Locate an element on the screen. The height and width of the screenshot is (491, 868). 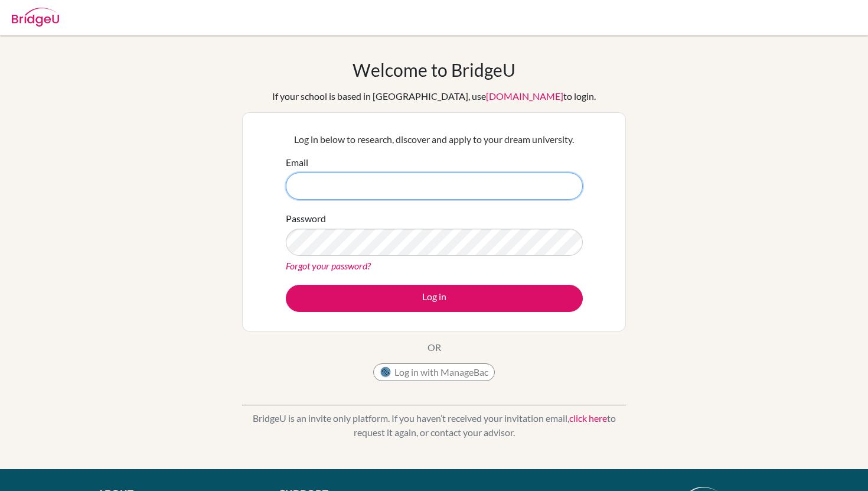
button: Log in is located at coordinates (434, 298).